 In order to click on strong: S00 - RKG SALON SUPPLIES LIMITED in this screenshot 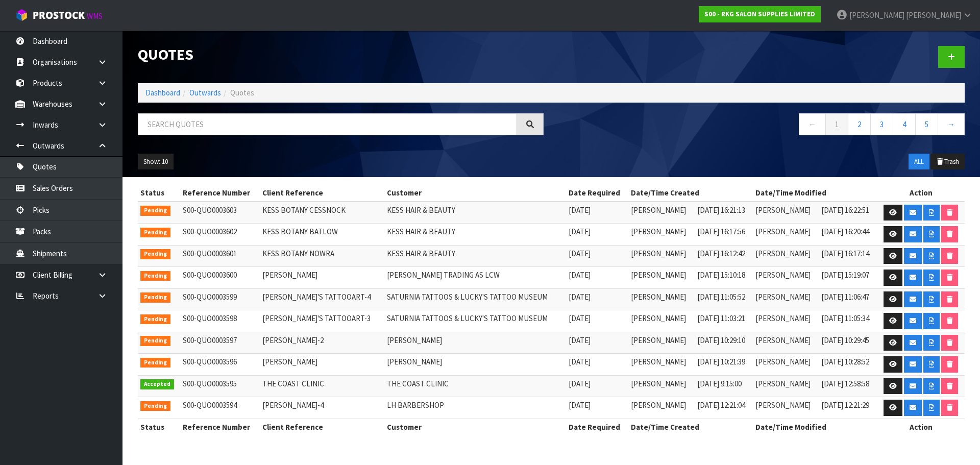, I will do `click(760, 14)`.